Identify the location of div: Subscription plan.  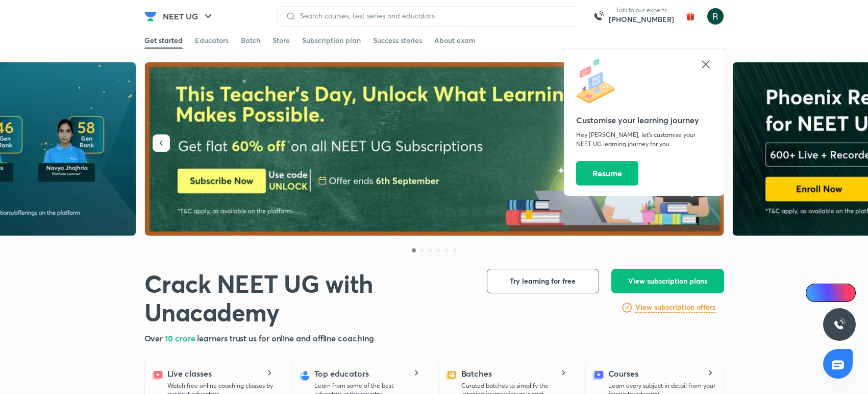
(331, 40).